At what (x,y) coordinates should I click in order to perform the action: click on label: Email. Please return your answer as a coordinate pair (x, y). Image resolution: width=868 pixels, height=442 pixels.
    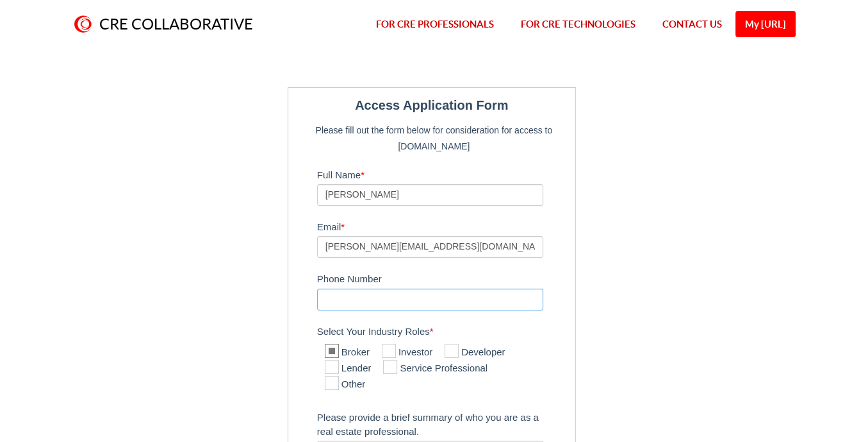
    Looking at the image, I should click on (442, 225).